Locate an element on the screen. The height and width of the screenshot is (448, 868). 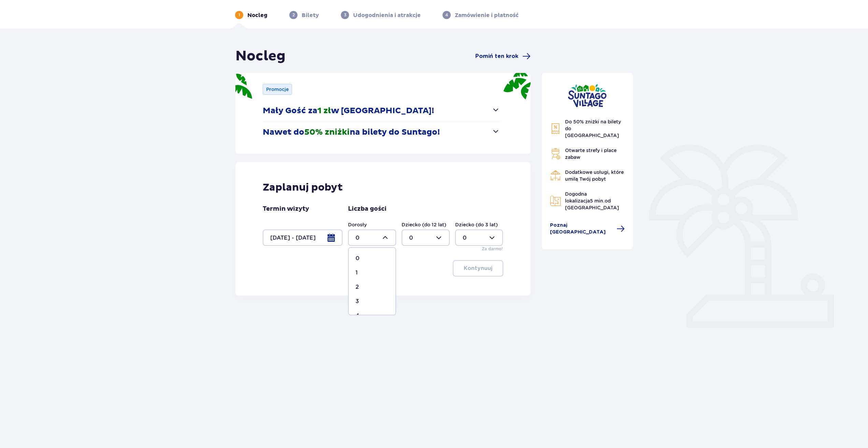
img: Restaurant Icon is located at coordinates (556, 176).